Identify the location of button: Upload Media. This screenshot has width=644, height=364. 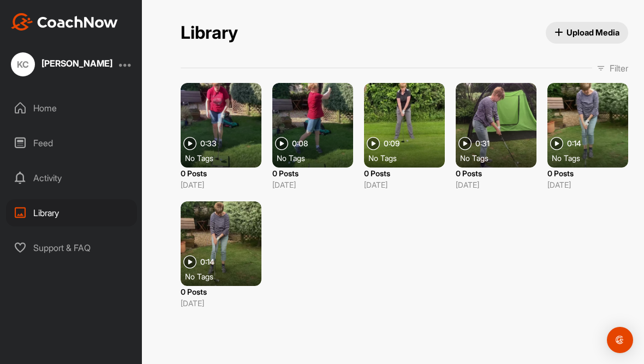
(587, 33).